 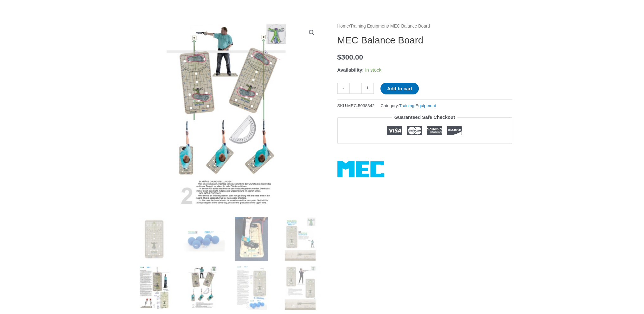 I want to click on span: SKU:, so click(x=356, y=105).